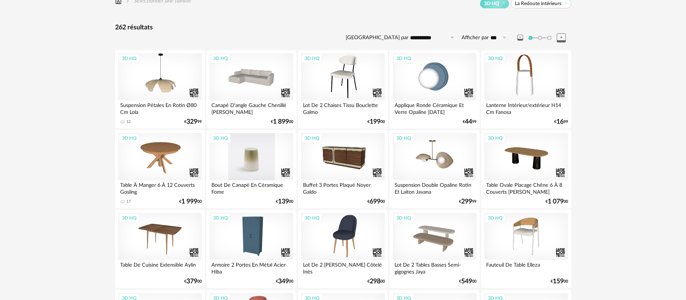  What do you see at coordinates (160, 108) in the screenshot?
I see `div: Suspension Pétales En Rotin Ø80 Cm Lola` at bounding box center [160, 108].